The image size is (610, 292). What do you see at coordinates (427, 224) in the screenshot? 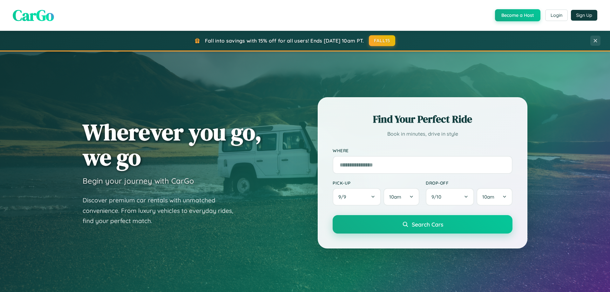
I see `span: Search Cars` at bounding box center [427, 224].